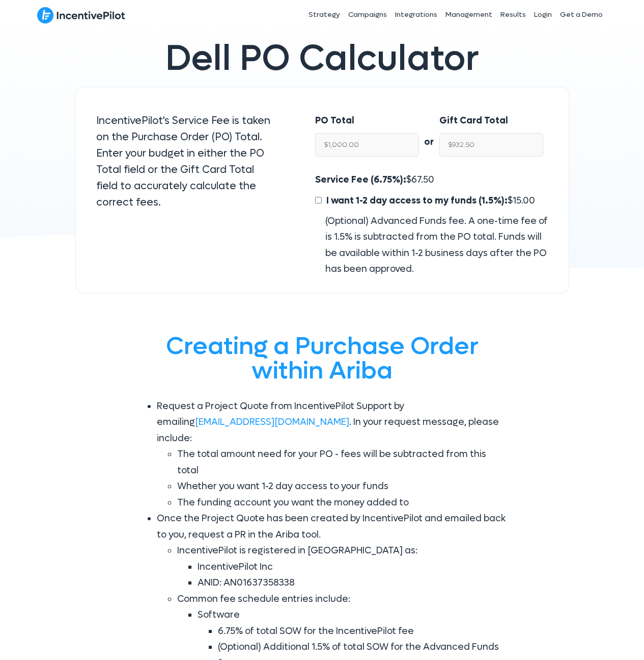  Describe the element at coordinates (432, 245) in the screenshot. I see `div: (Optional) Advanced Funds fee. A one-time fee of is 1.5% is subtracted from the PO total. Funds w...` at that location.